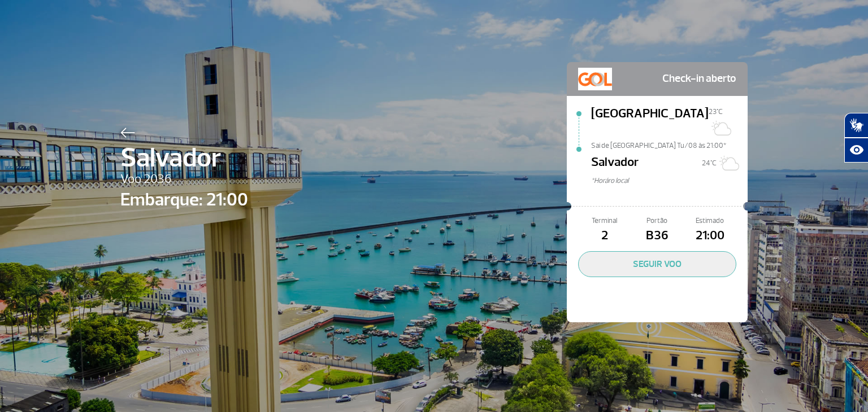  Describe the element at coordinates (657, 236) in the screenshot. I see `span: B36` at that location.